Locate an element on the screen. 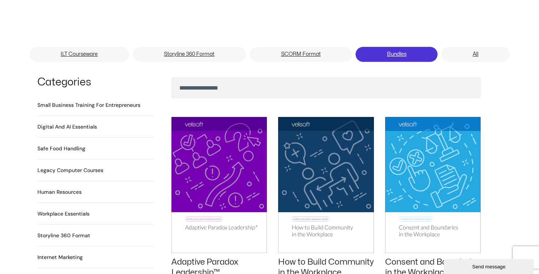  h2: Human Resources is located at coordinates (60, 192).